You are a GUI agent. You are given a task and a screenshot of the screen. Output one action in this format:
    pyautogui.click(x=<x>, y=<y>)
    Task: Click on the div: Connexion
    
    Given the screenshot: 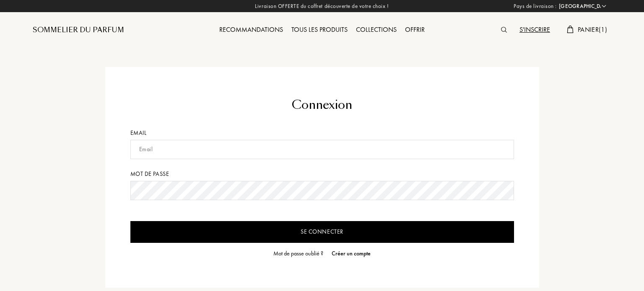 What is the action you would take?
    pyautogui.click(x=322, y=105)
    